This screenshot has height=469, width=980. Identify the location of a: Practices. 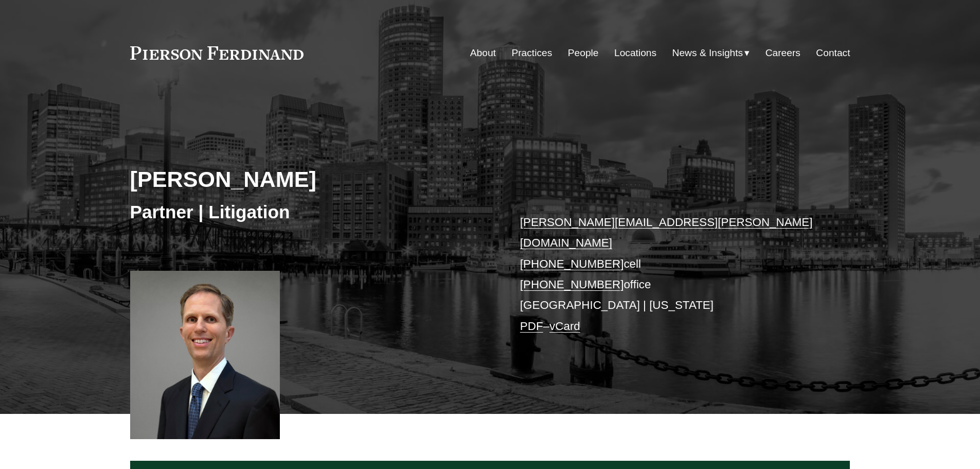
(531, 53).